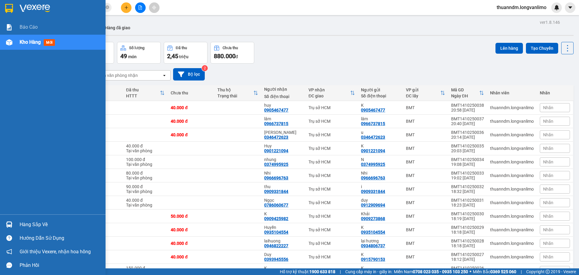 This screenshot has width=579, height=275. What do you see at coordinates (521, 7) in the screenshot?
I see `span: thuanndm.longvanlimo` at bounding box center [521, 7].